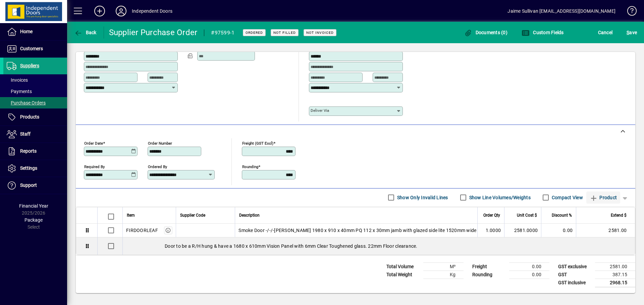 This screenshot has height=305, width=644. What do you see at coordinates (403, 267) in the screenshot?
I see `td: Total Volume` at bounding box center [403, 267].